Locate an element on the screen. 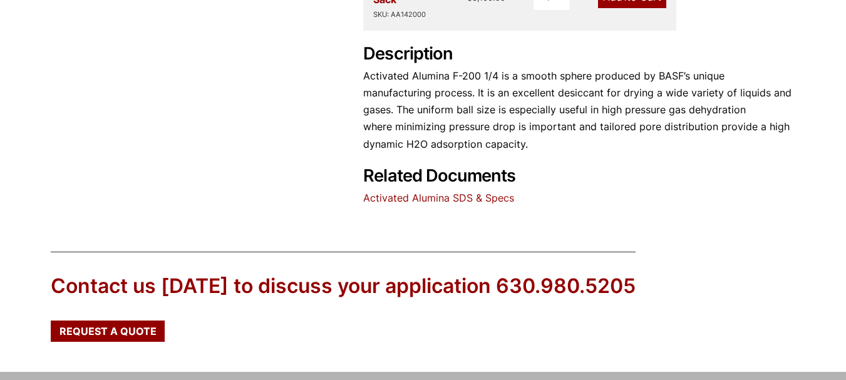 The image size is (846, 380). div: SKU: AA142000 is located at coordinates (420, 14).